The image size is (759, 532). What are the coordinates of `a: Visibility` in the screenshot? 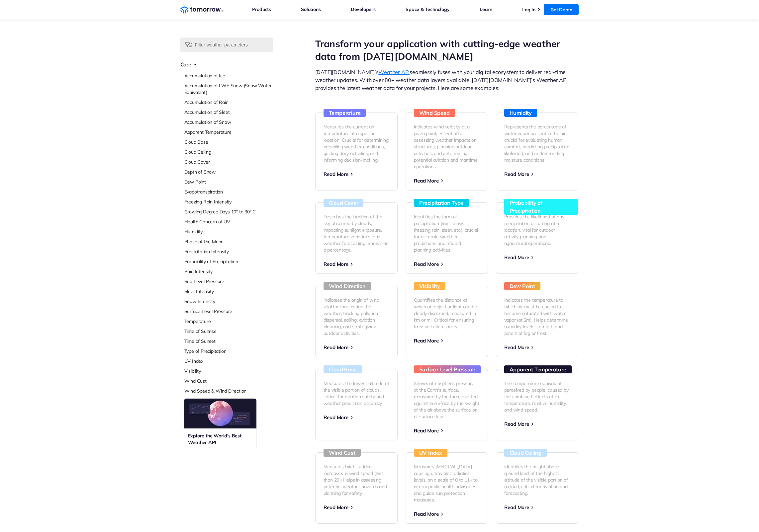 It's located at (228, 371).